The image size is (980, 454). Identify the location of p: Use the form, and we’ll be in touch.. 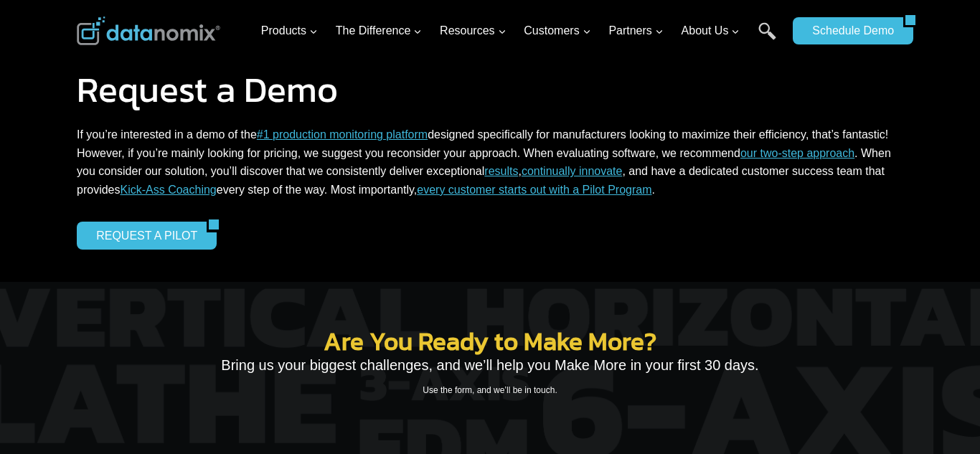
(490, 391).